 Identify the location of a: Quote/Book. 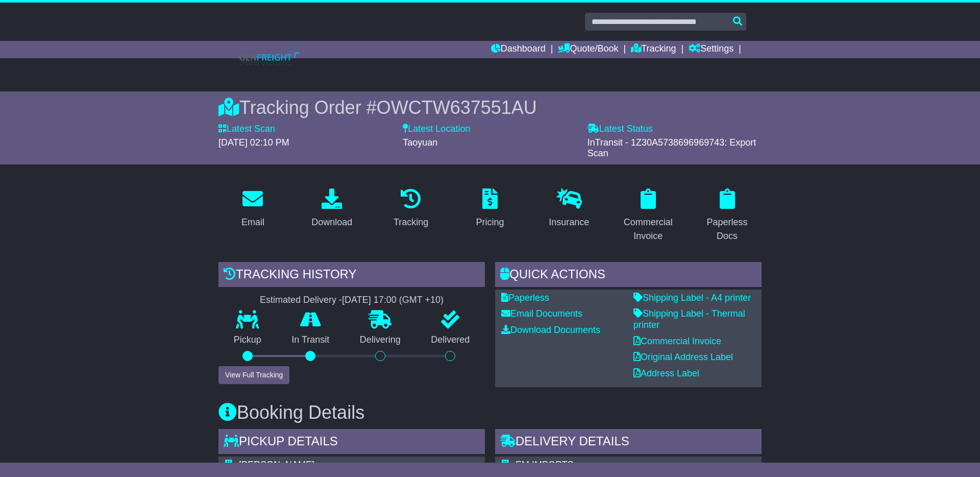
(588, 49).